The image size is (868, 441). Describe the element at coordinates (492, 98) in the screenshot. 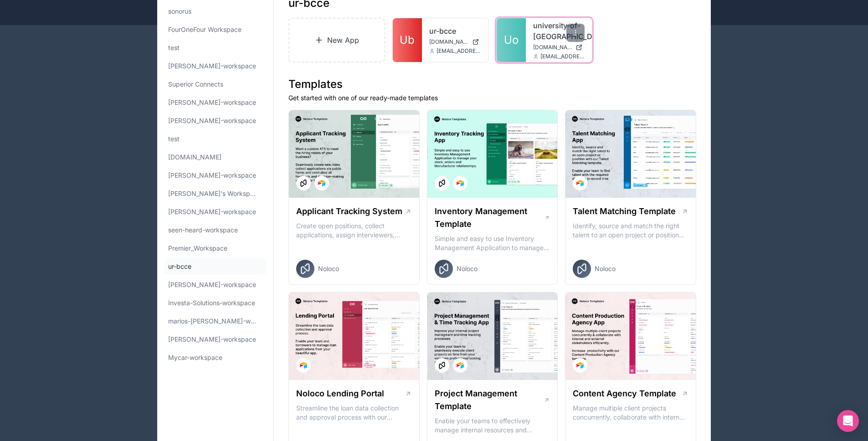

I see `p: Get started with one of our ready-made templates` at that location.